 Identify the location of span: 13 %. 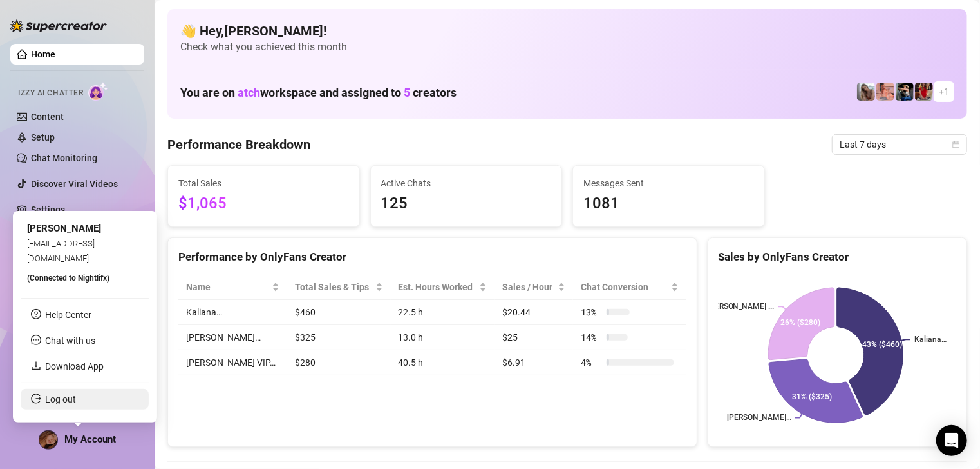
(591, 312).